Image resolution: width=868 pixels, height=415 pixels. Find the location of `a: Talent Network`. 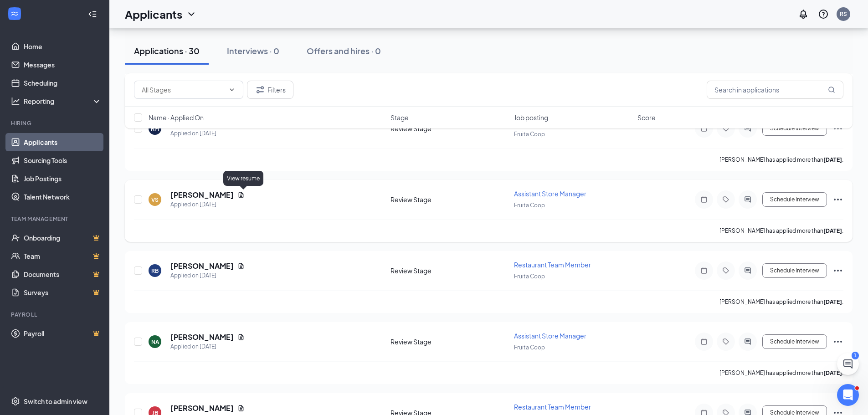

a: Talent Network is located at coordinates (63, 197).